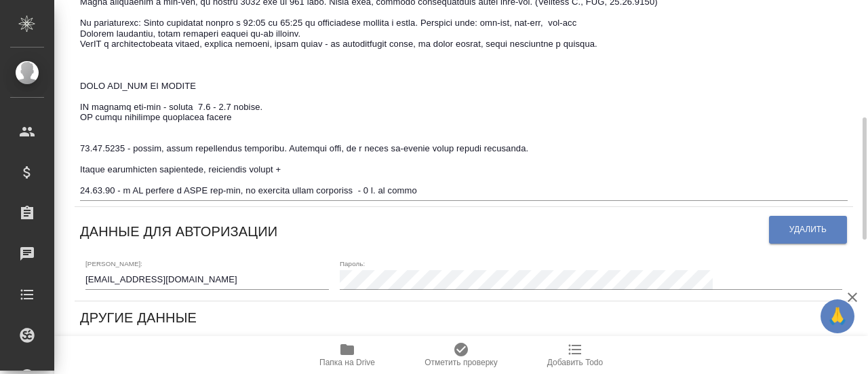  What do you see at coordinates (808, 230) in the screenshot?
I see `span: Удалить` at bounding box center [808, 230].